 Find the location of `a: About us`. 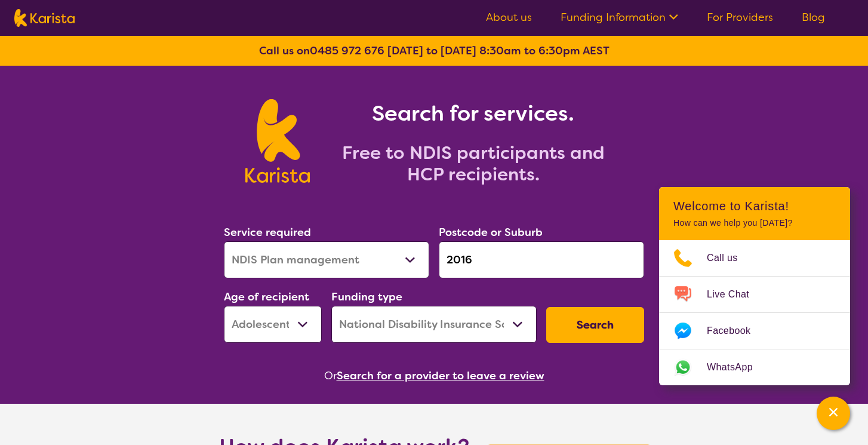

a: About us is located at coordinates (509, 17).